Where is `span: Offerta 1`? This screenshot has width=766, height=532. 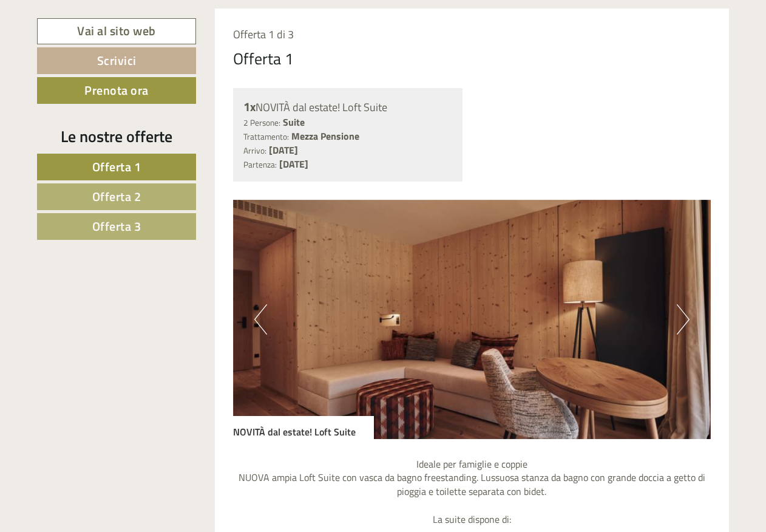 span: Offerta 1 is located at coordinates (117, 166).